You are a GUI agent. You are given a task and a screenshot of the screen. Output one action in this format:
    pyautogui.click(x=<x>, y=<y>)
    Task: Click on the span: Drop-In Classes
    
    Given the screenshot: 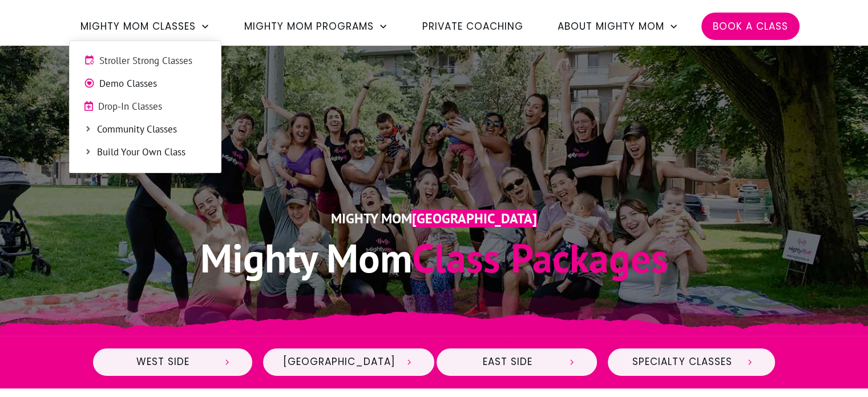 What is the action you would take?
    pyautogui.click(x=152, y=106)
    